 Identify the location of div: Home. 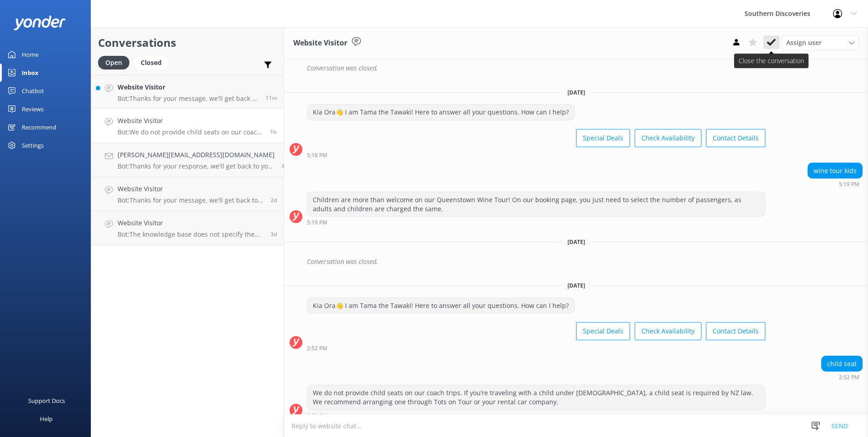
(30, 54).